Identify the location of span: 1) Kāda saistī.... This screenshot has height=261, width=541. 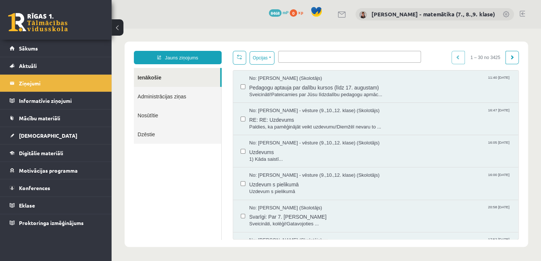
(268, 131).